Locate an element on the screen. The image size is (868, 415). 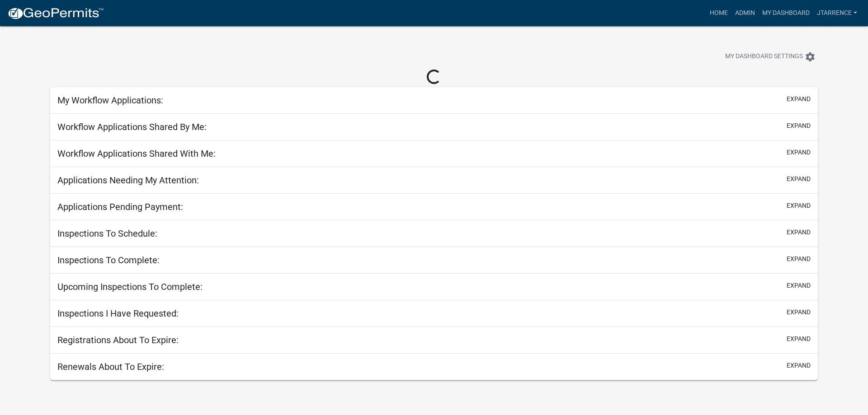
h5: My Workflow Applications: is located at coordinates (111, 100).